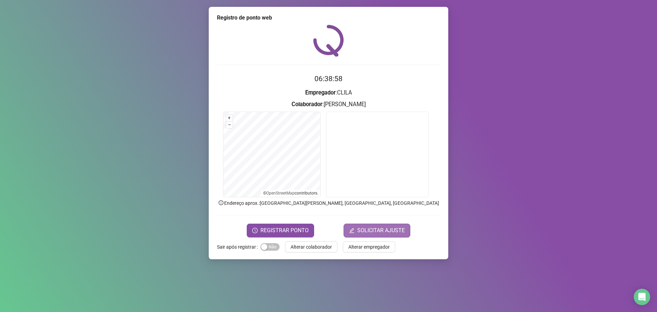  What do you see at coordinates (311, 247) in the screenshot?
I see `span: Alterar colaborador` at bounding box center [311, 247].